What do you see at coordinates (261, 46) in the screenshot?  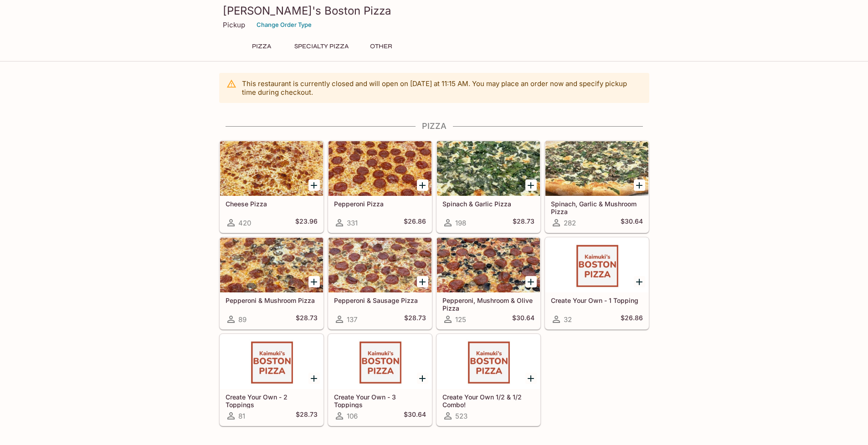 I see `button: Pizza` at bounding box center [261, 46].